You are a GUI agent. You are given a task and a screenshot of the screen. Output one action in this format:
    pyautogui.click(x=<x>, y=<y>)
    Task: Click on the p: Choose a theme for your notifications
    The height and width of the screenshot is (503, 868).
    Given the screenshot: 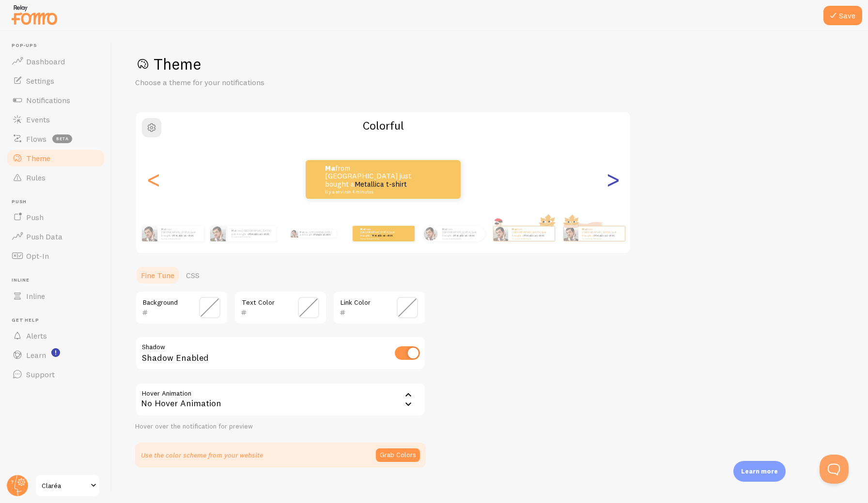 What is the action you would take?
    pyautogui.click(x=252, y=82)
    